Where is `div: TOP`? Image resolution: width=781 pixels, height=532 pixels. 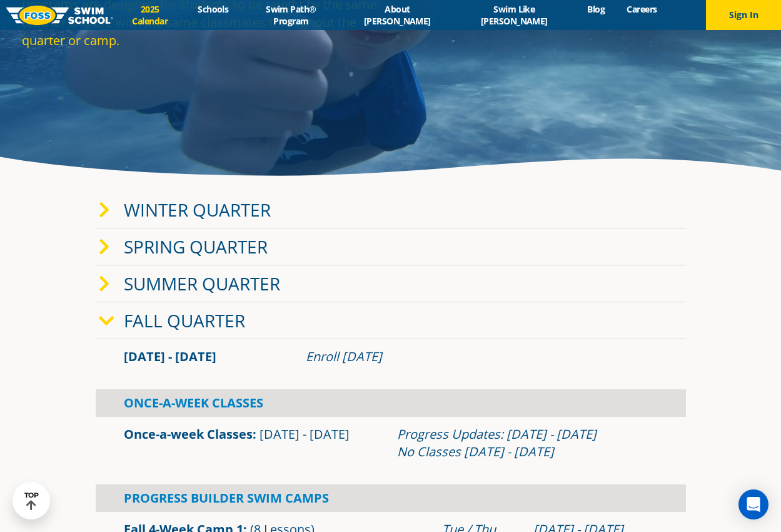
div: TOP is located at coordinates (32, 500).